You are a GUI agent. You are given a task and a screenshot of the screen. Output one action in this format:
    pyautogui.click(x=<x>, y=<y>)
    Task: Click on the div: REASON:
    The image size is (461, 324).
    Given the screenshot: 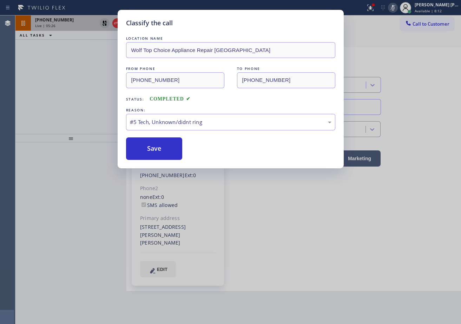 What is the action you would take?
    pyautogui.click(x=231, y=110)
    